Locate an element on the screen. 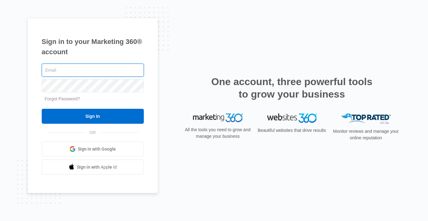 The width and height of the screenshot is (428, 221). p: Monitor reviews and manage your online reputation is located at coordinates (366, 134).